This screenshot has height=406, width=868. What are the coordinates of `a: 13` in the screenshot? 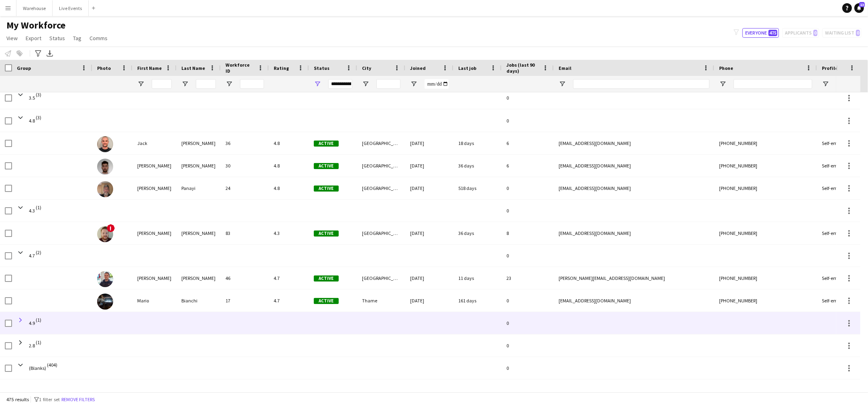 It's located at (859, 8).